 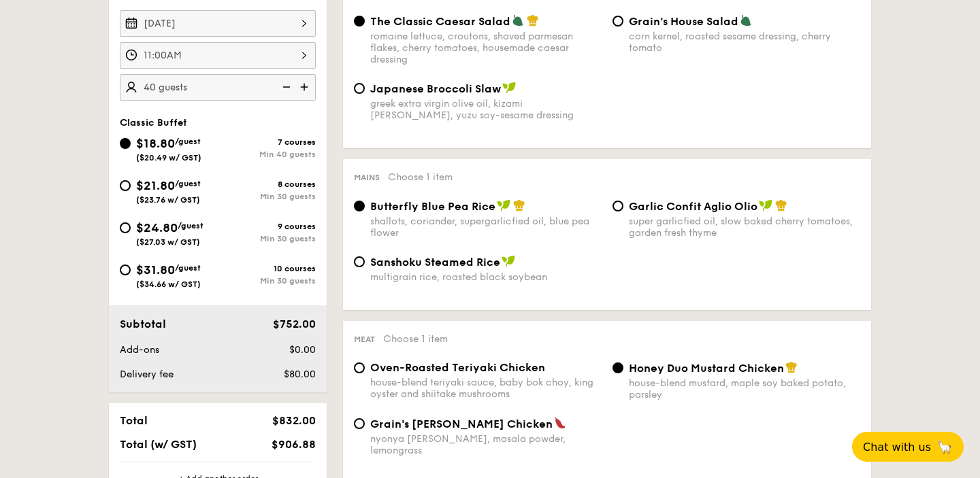 I want to click on span: Delivery fee, so click(x=146, y=374).